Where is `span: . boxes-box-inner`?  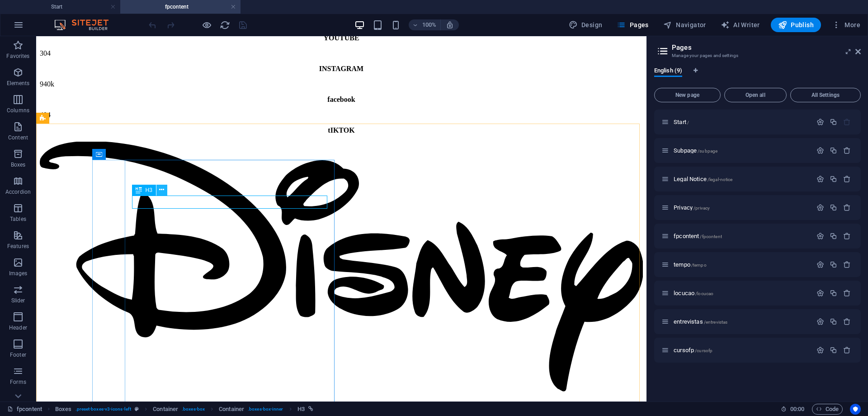
span: . boxes-box-inner is located at coordinates (265, 409).